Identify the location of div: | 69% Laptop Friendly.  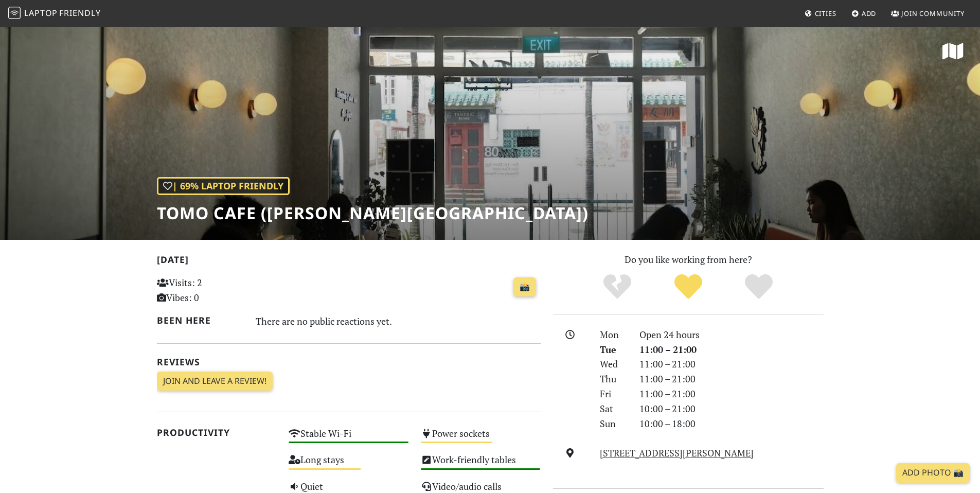
(224, 186).